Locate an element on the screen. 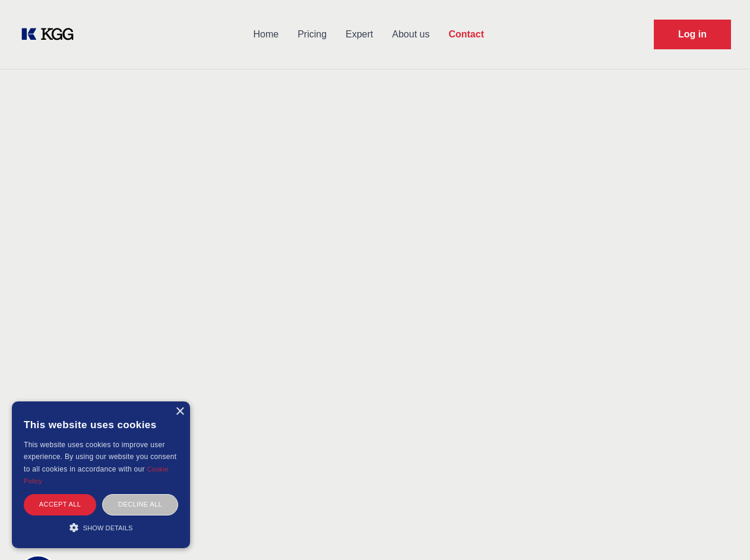 Image resolution: width=750 pixels, height=560 pixels. a: Expert is located at coordinates (359, 34).